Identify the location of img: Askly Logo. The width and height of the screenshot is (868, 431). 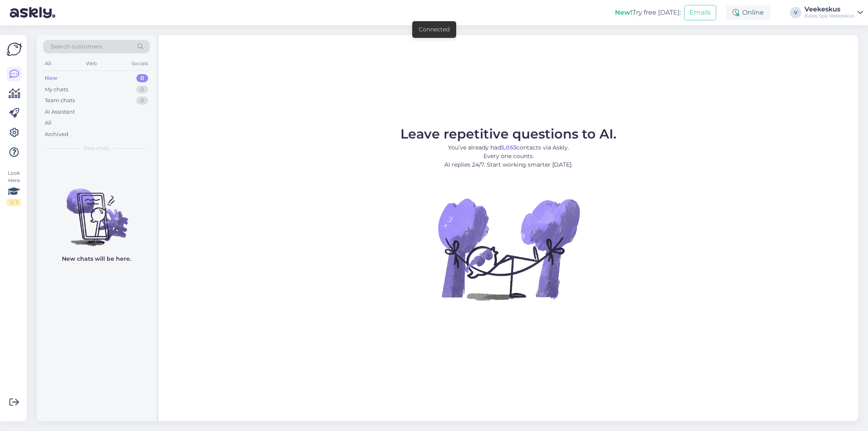
(14, 50).